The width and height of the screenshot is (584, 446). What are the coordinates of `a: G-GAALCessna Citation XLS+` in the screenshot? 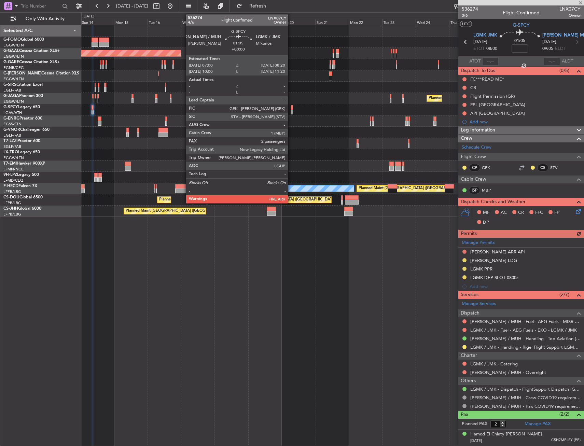 It's located at (31, 51).